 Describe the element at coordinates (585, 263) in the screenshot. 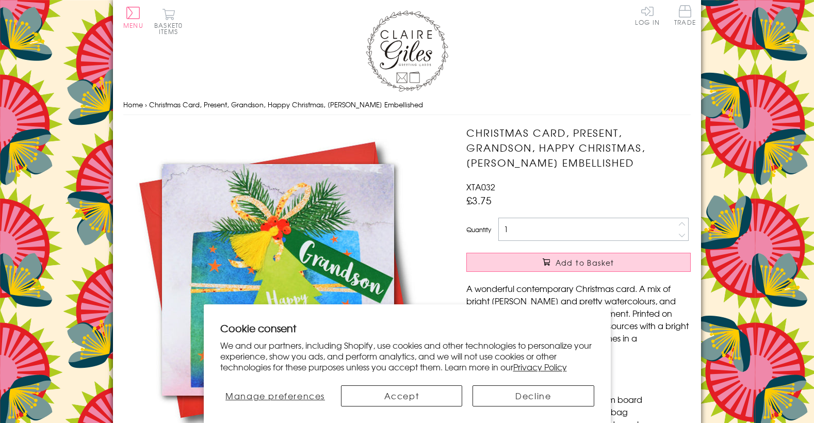

I see `span: Add to Basket` at that location.